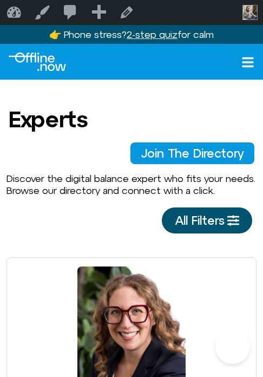  I want to click on a: Join The Director, so click(192, 153).